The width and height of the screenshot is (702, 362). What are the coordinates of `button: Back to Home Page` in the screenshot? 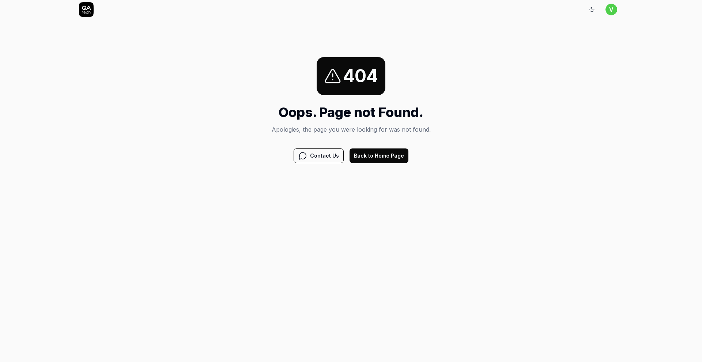 It's located at (379, 156).